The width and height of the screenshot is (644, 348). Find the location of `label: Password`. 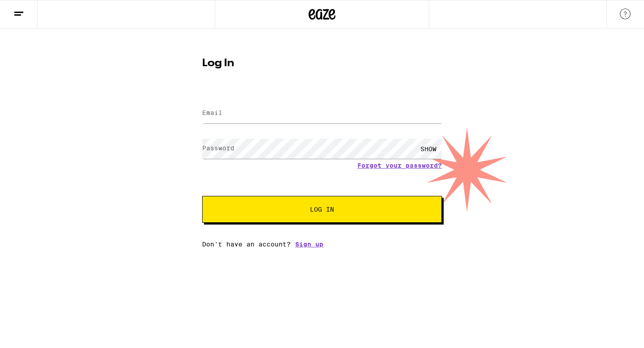

label: Password is located at coordinates (218, 148).